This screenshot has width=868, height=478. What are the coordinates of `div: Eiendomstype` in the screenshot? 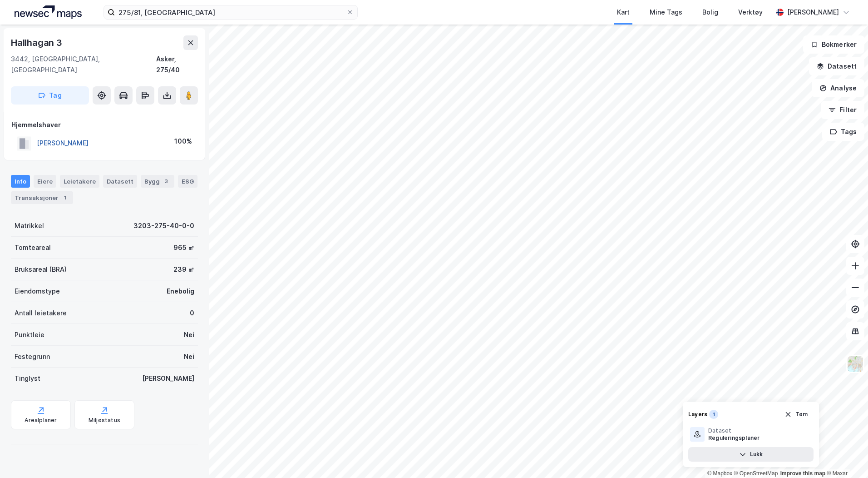 It's located at (37, 292).